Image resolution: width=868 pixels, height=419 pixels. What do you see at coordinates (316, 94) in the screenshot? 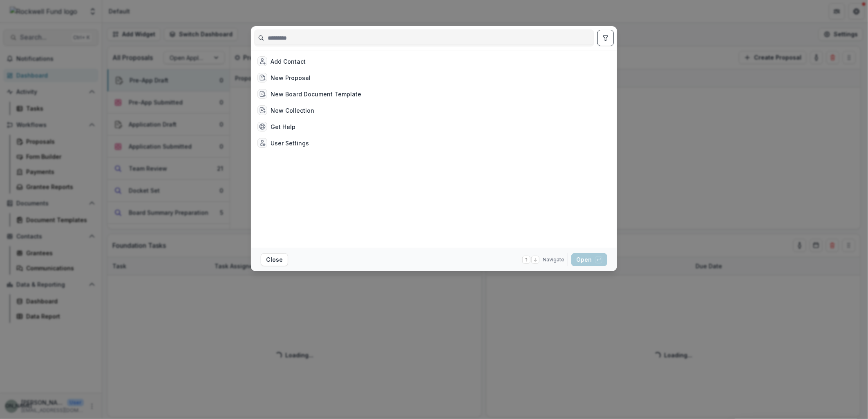
I see `div: New Board Document Template` at bounding box center [316, 94].